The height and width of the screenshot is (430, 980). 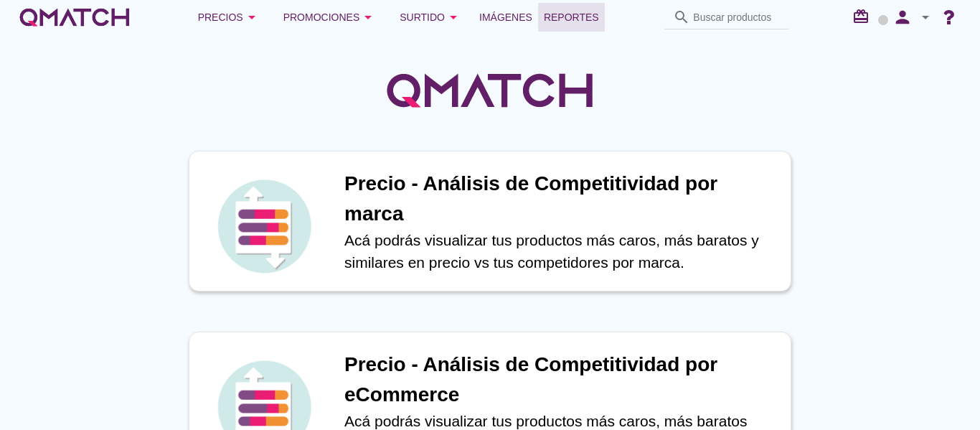 I want to click on img: icon, so click(x=264, y=226).